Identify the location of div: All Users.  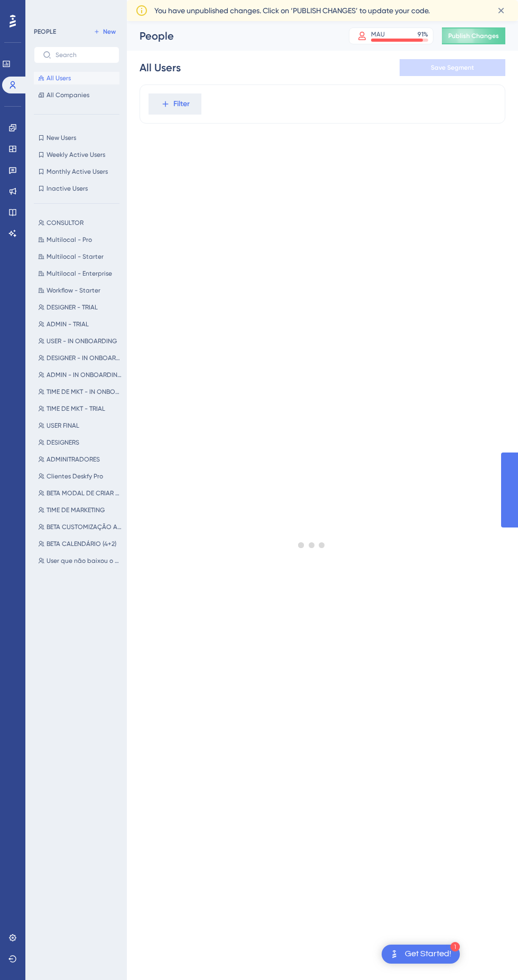
(160, 68).